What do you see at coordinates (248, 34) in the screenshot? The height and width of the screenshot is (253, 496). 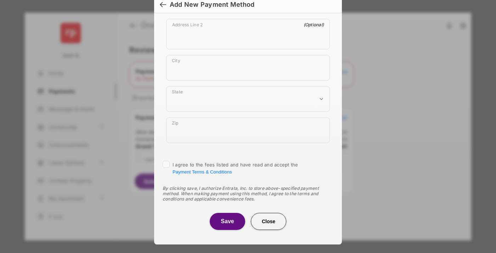 I see `div: payment_method_screening[postal_addresses][addressLine2]` at bounding box center [248, 34].